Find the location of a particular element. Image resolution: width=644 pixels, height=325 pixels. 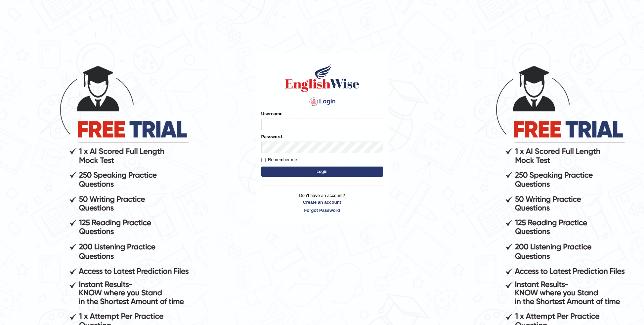

label: Username is located at coordinates (272, 113).